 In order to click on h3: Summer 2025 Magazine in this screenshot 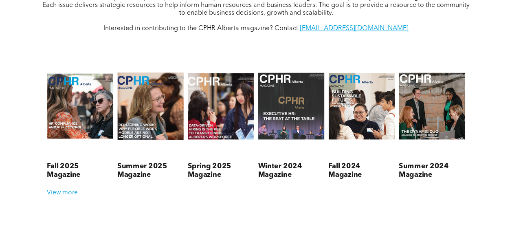, I will do `click(150, 170)`.